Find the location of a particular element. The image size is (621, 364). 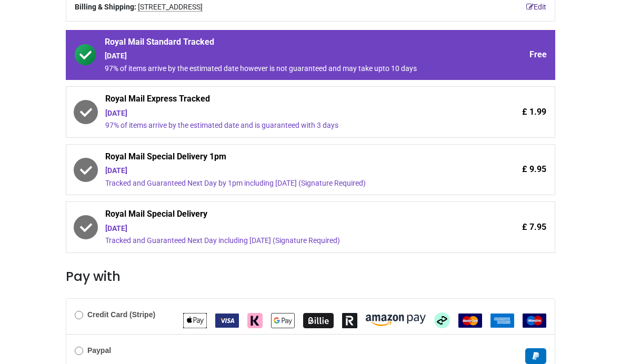

img: Amazon Pay is located at coordinates (396, 321).